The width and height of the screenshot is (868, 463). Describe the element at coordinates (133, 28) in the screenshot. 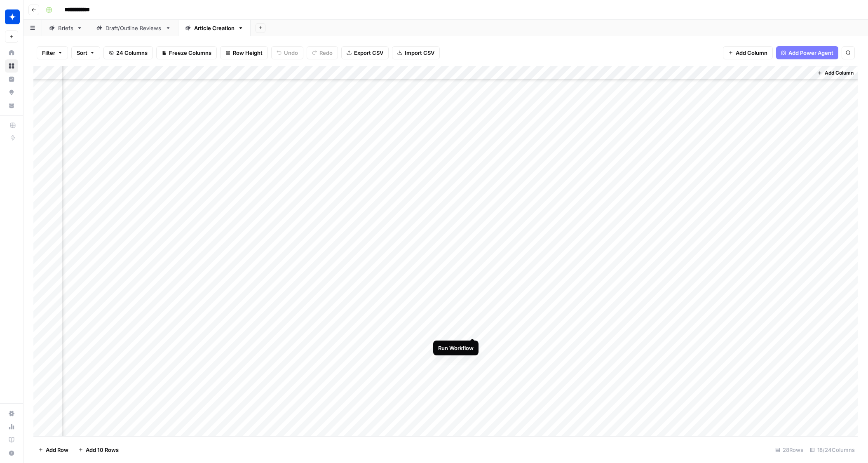

I see `div: Draft/Outline Reviews` at that location.